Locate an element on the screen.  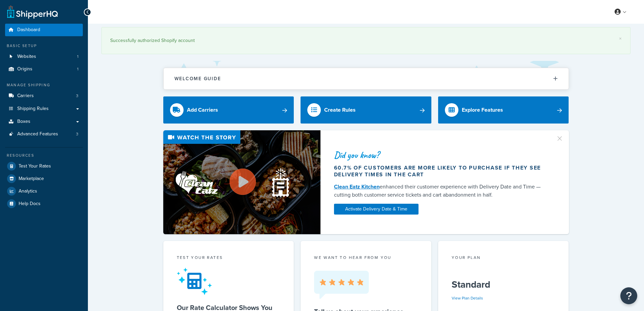
a: Boxes is located at coordinates (44, 121).